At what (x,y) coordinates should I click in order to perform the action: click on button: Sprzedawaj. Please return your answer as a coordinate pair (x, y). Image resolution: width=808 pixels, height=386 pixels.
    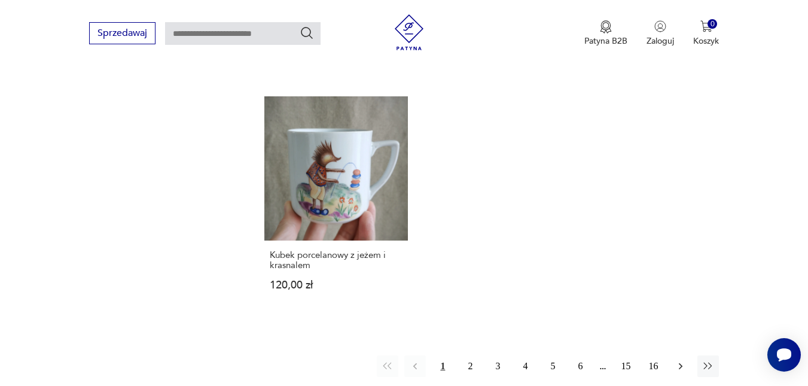
    Looking at the image, I should click on (122, 33).